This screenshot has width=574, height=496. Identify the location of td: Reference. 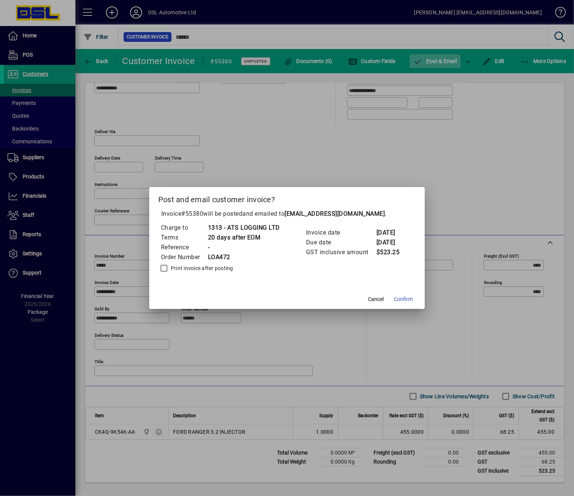
(184, 247).